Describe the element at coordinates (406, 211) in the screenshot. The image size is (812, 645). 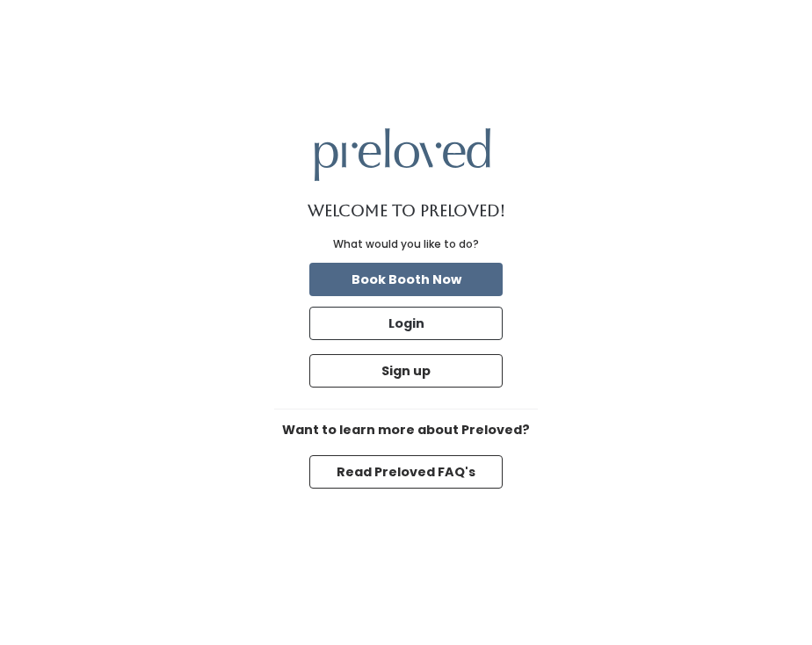
I see `h1: Welcome to Preloved!` at that location.